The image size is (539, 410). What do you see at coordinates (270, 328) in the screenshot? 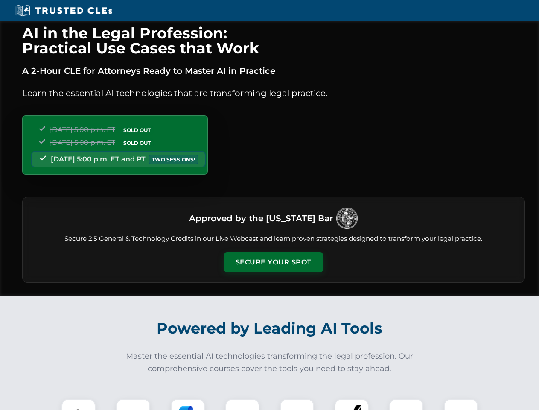
I see `h2: Powered by Leading AI Tools` at bounding box center [270, 328].